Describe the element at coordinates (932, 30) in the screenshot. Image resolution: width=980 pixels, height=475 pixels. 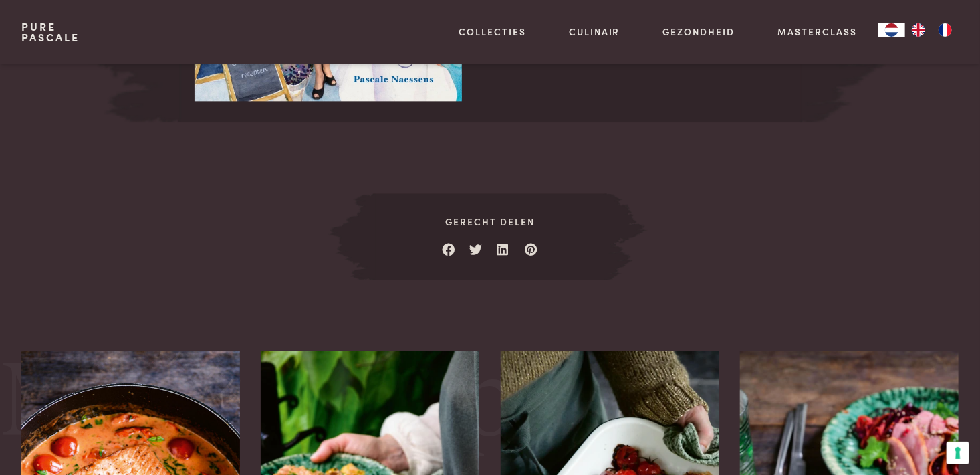
I see `ul: Language list` at that location.